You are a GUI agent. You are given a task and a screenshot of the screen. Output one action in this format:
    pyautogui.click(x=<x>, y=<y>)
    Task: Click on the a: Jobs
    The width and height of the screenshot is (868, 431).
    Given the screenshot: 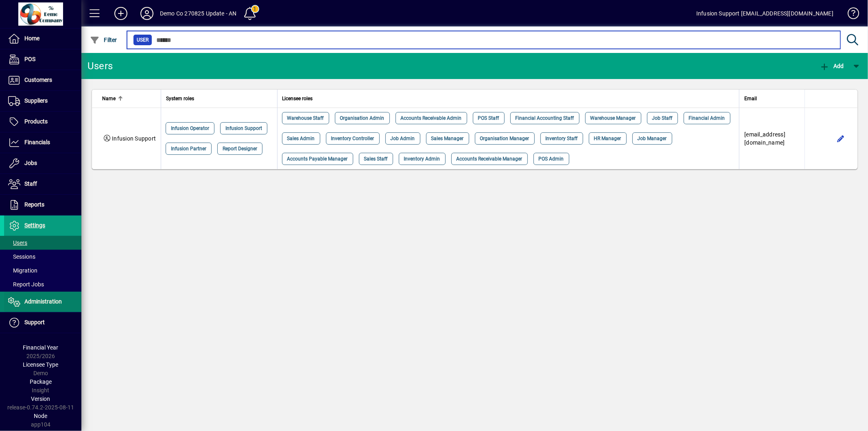 What is the action you would take?
    pyautogui.click(x=43, y=163)
    